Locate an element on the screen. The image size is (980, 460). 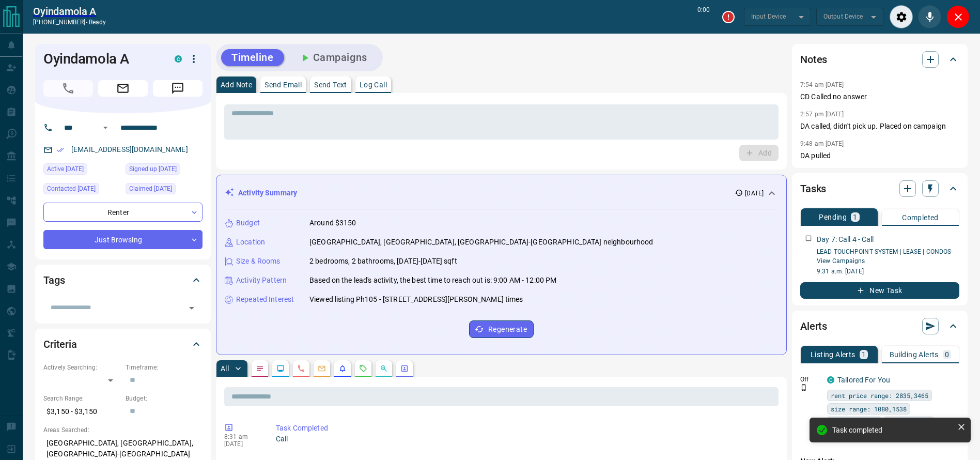
p: Completed is located at coordinates (920, 218).